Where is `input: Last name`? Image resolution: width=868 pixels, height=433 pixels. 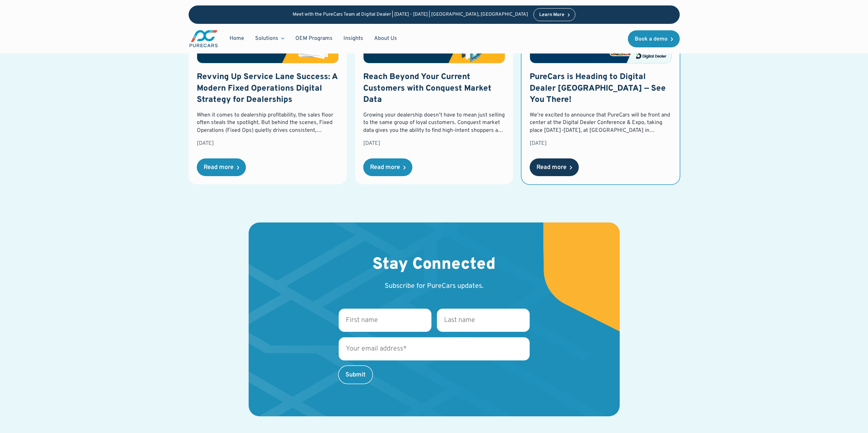
input: Last name is located at coordinates (483, 320).